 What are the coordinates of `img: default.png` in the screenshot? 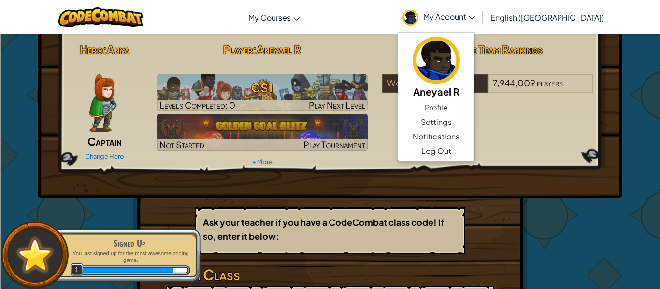 It's located at (35, 255).